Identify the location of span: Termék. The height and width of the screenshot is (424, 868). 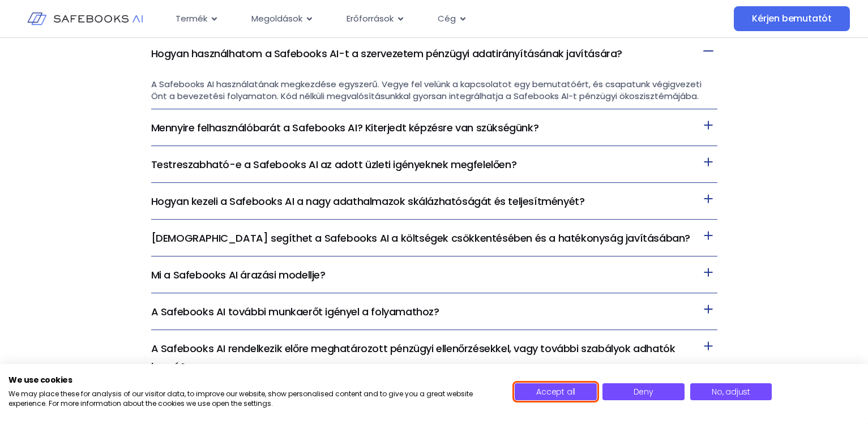
(191, 19).